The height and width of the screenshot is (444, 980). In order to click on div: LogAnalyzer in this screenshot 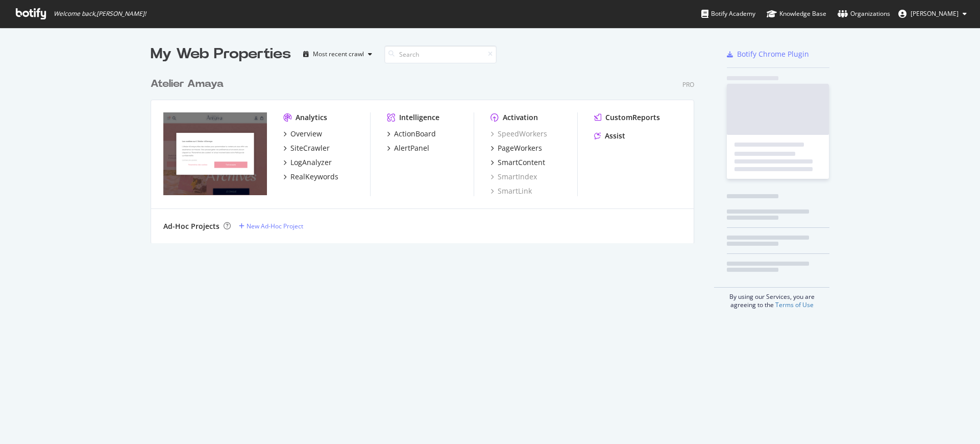, I will do `click(311, 162)`.